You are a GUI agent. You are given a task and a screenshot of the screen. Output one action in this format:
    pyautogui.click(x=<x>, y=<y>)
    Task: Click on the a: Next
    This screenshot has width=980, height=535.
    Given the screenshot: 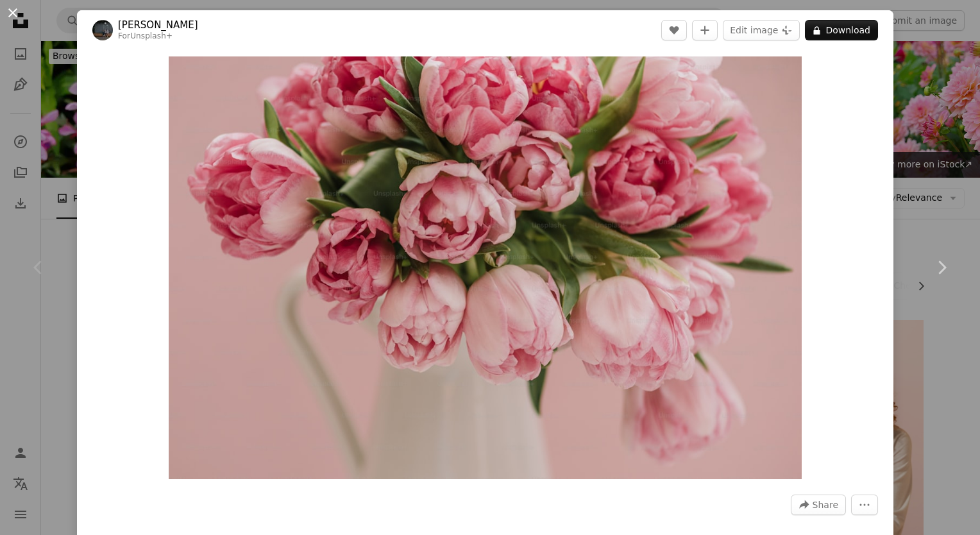 What is the action you would take?
    pyautogui.click(x=941, y=268)
    